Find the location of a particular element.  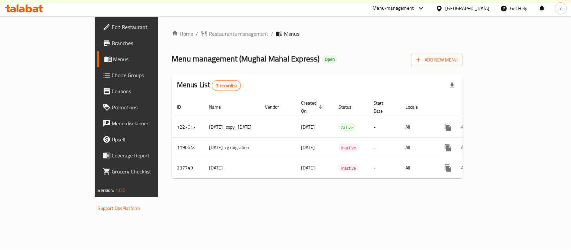

span: Grocery Checklist is located at coordinates (148, 172).